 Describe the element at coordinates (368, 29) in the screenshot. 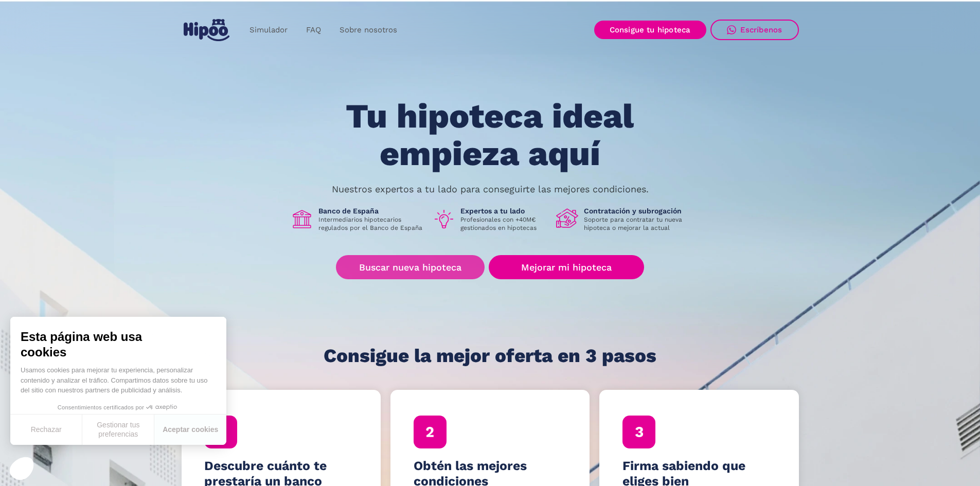

I see `a: Sobre nosotros` at that location.